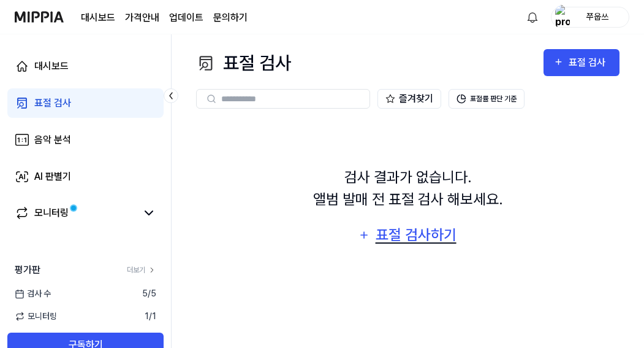 The height and width of the screenshot is (348, 644). Describe the element at coordinates (562, 17) in the screenshot. I see `img: profile` at that location.